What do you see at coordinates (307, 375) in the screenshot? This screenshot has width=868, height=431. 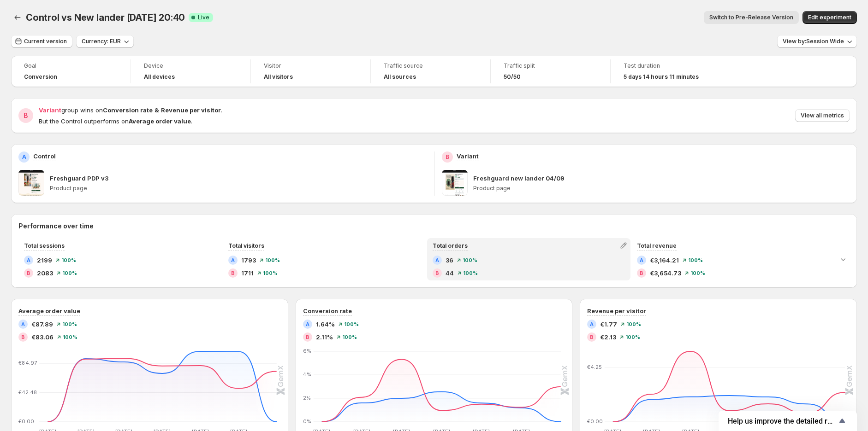 I see `text: 4%` at bounding box center [307, 375].